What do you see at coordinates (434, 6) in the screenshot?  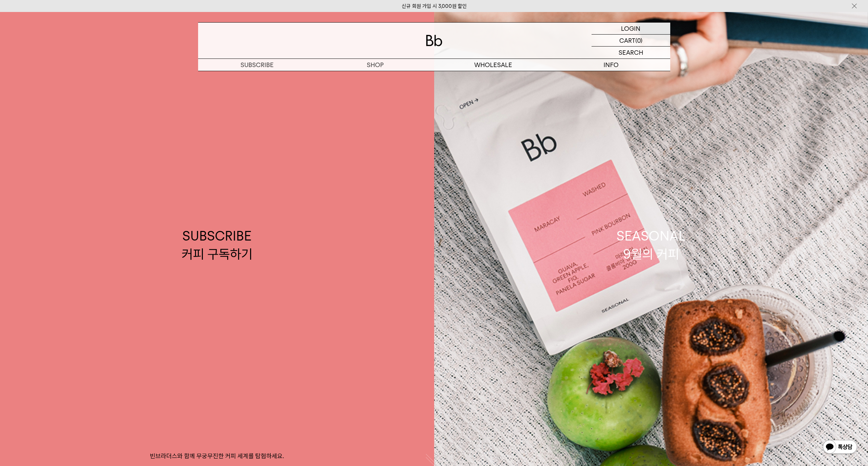 I see `a: 신규 회원 가입 시 3,000원 할인` at bounding box center [434, 6].